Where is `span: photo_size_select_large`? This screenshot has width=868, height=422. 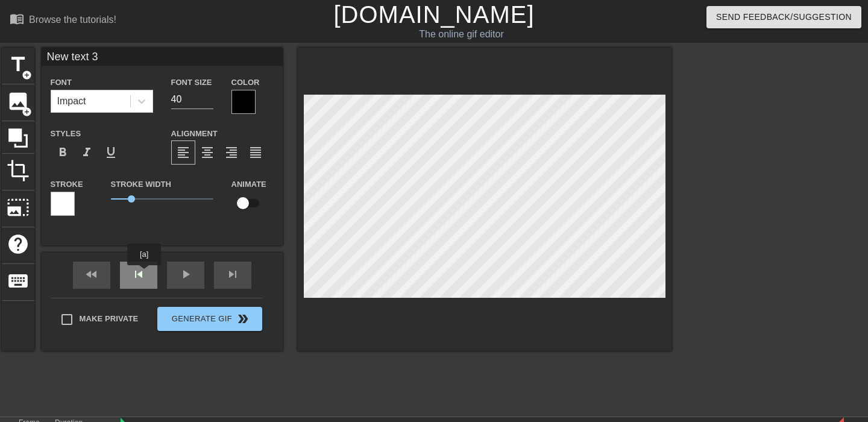
span: photo_size_select_large is located at coordinates (18, 207).